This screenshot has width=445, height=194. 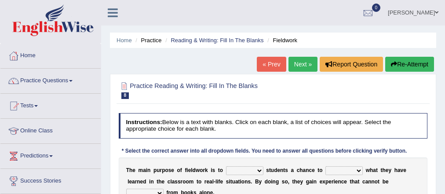 What do you see at coordinates (384, 181) in the screenshot?
I see `b: b` at bounding box center [384, 181].